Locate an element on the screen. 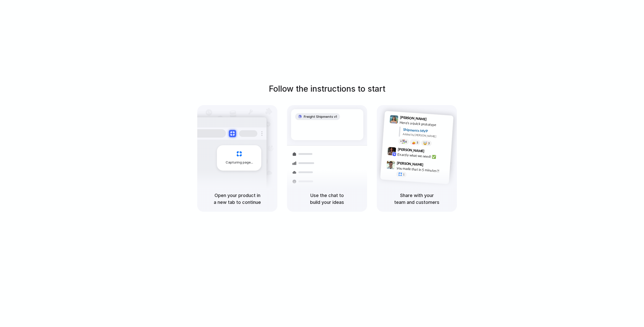  h5: Use the chat to build your ideas is located at coordinates (327, 199).